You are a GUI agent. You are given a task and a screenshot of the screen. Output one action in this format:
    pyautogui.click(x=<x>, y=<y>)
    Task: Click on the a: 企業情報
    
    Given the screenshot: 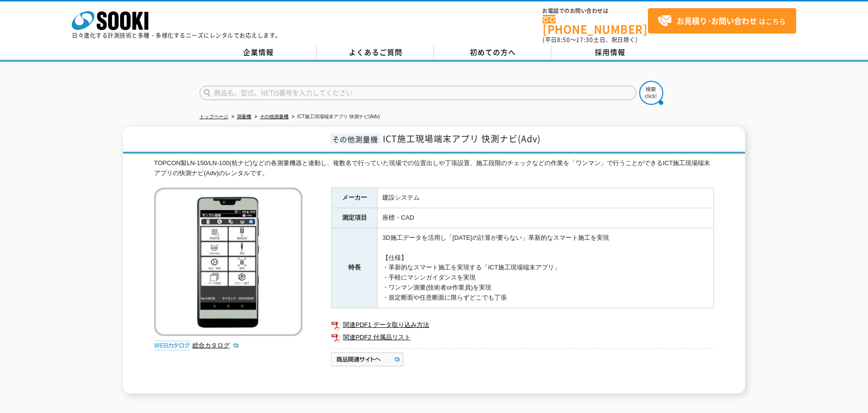 What is the action you would take?
    pyautogui.click(x=258, y=53)
    